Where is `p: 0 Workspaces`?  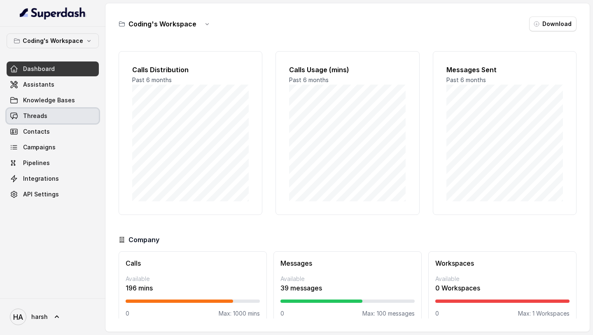 p: 0 Workspaces is located at coordinates (503, 288).